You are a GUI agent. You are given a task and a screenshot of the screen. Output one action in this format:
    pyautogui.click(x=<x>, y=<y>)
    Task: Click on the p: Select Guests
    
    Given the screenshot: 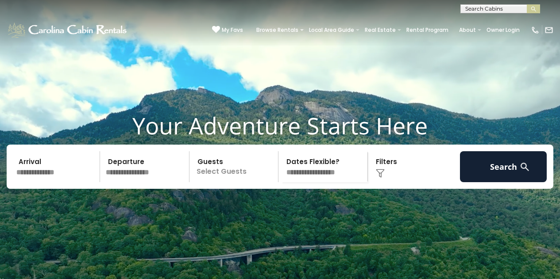 What is the action you would take?
    pyautogui.click(x=235, y=167)
    